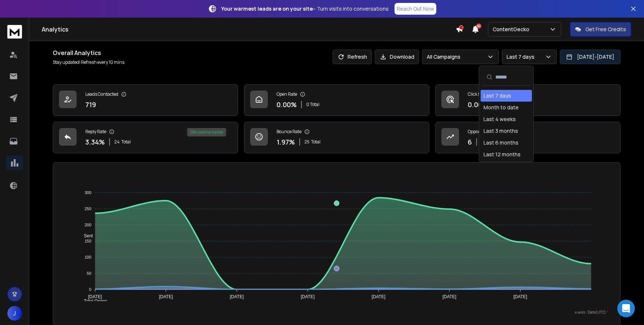  I want to click on a: Bounce Rate1.97%25Total, so click(337, 138).